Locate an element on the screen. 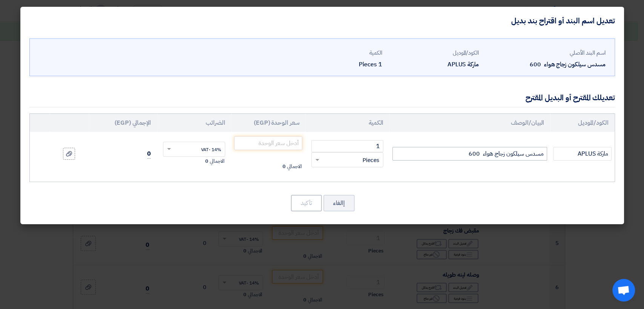 This screenshot has width=644, height=309. th: الإجمالي (EGP) is located at coordinates (123, 123).